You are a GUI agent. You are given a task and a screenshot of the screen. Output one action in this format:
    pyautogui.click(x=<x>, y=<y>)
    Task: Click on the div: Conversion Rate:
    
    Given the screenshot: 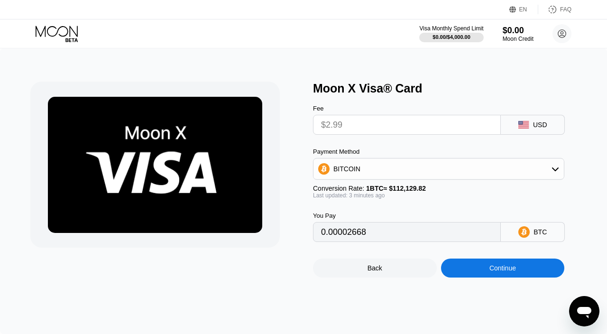 What is the action you would take?
    pyautogui.click(x=438, y=188)
    